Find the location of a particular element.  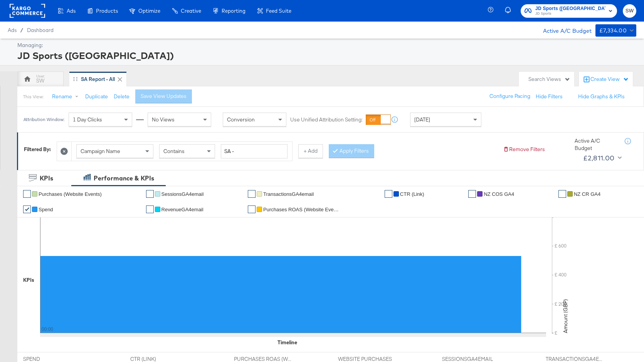

button: Rename is located at coordinates (67, 97).